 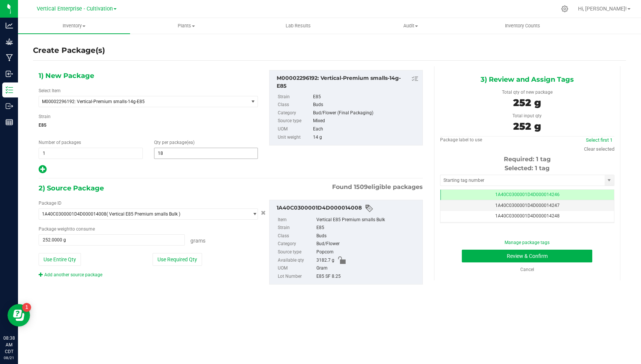 I want to click on a: Inventory Counts, so click(x=523, y=26).